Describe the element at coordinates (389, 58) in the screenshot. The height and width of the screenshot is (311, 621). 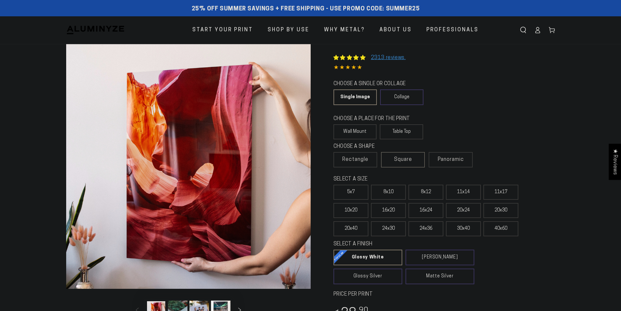
I see `a: 2313 reviews.` at that location.